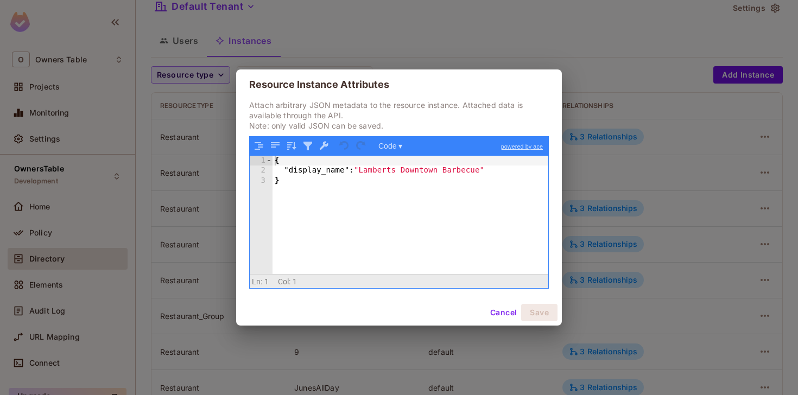  Describe the element at coordinates (522, 147) in the screenshot. I see `a: powered by ace` at that location.